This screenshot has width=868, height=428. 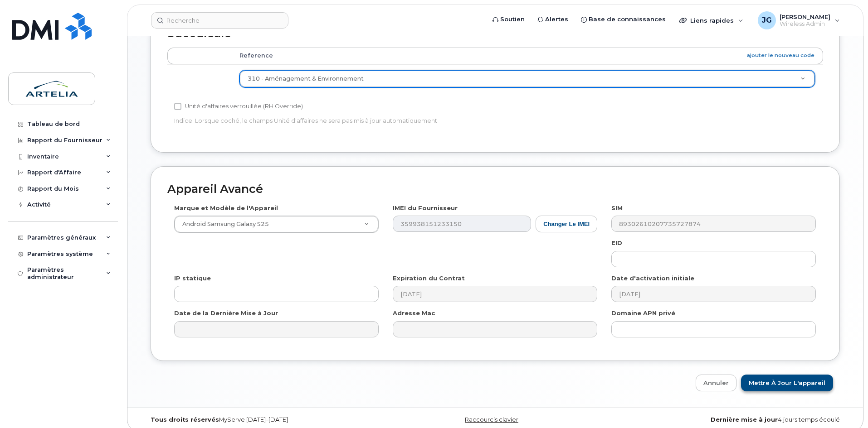 What do you see at coordinates (385, 120) in the screenshot?
I see `p: Indice: Lorsque coché, le champs Unité d'affaires ne sera pas mis à jour automatiquement` at bounding box center [385, 120].